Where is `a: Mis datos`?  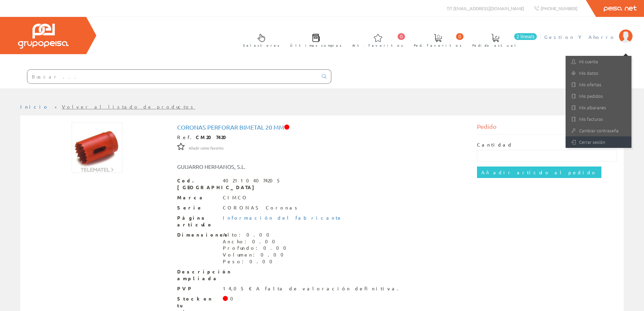 a: Mis datos is located at coordinates (598, 73).